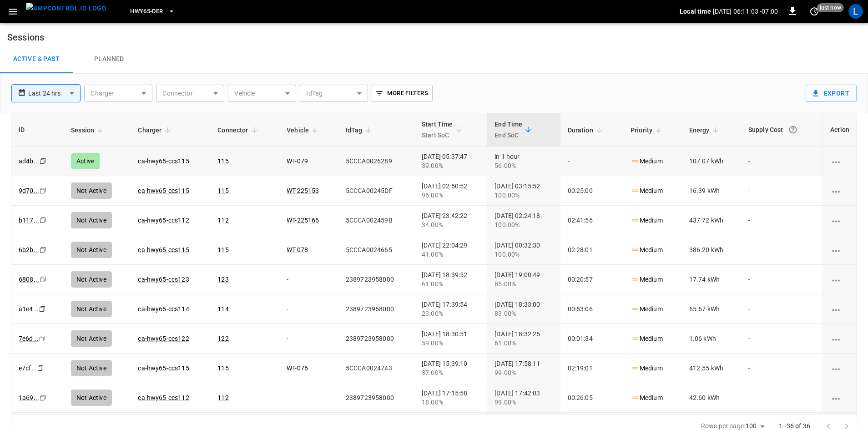 Image resolution: width=868 pixels, height=430 pixels. What do you see at coordinates (711, 368) in the screenshot?
I see `td: 412.55 kWh` at bounding box center [711, 368].